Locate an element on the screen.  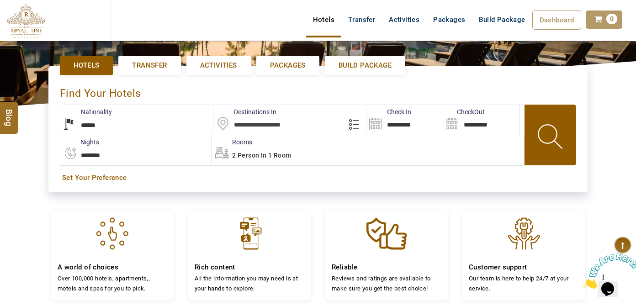
a: 0 is located at coordinates (604, 20).